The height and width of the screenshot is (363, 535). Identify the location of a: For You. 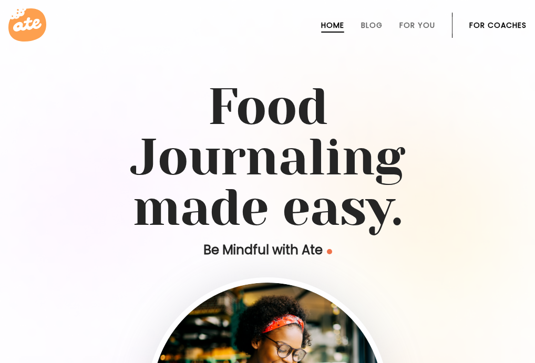
(417, 25).